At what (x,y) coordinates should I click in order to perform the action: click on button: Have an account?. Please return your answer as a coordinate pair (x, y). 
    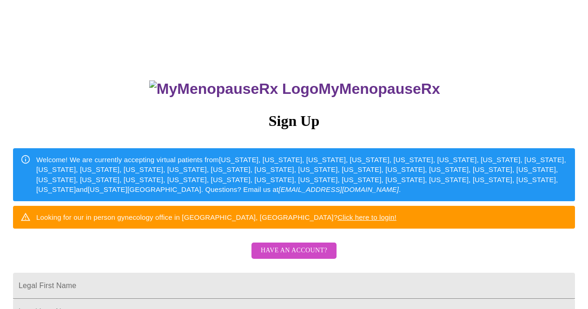
    Looking at the image, I should click on (294, 250).